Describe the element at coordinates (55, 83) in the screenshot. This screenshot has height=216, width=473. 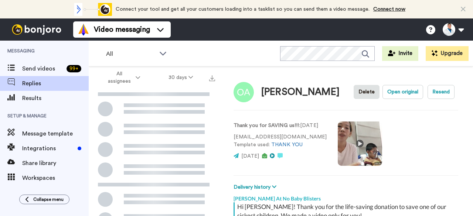
I see `span: Replies` at that location.